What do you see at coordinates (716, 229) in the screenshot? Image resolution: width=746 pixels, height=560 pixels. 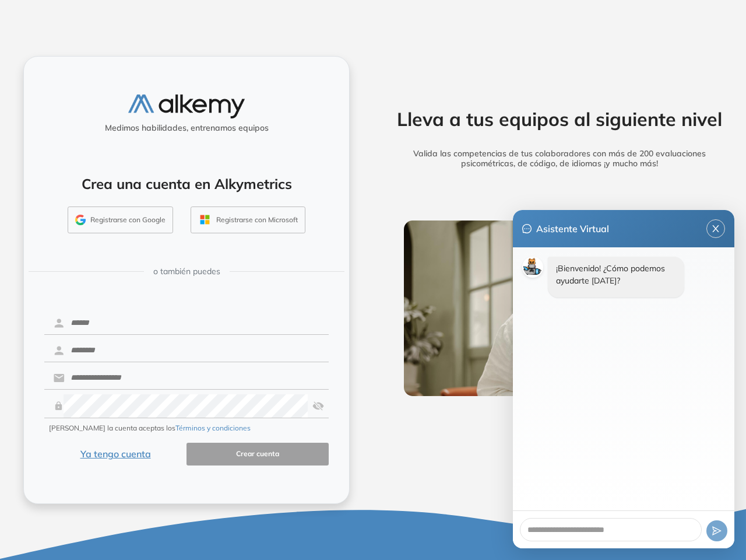 I see `button: close` at bounding box center [716, 229].